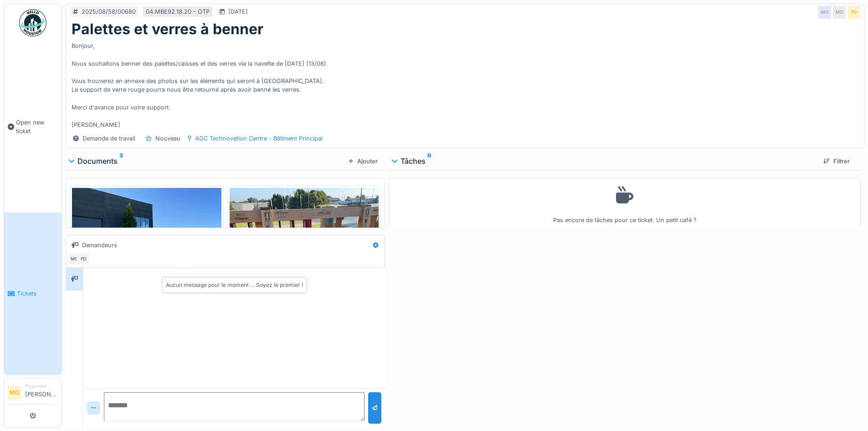 The height and width of the screenshot is (431, 868). I want to click on div: Aucun message pour le moment … Soyez le premier !, so click(234, 285).